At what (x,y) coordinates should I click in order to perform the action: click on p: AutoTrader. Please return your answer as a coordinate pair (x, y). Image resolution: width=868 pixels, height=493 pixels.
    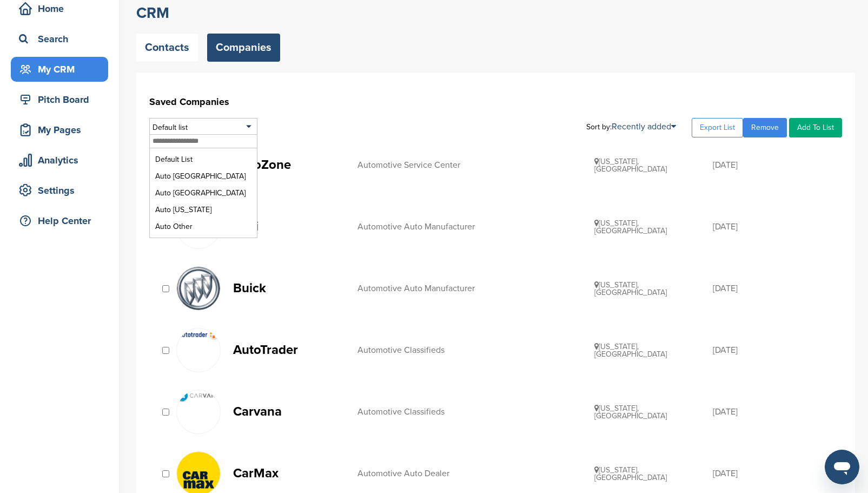
    Looking at the image, I should click on (290, 349).